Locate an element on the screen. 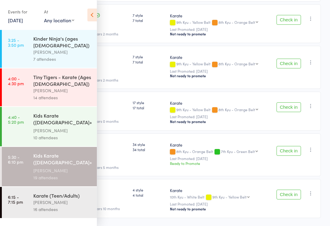 The width and height of the screenshot is (330, 226). div: 7th Kyu - Green Belt is located at coordinates (238, 151).